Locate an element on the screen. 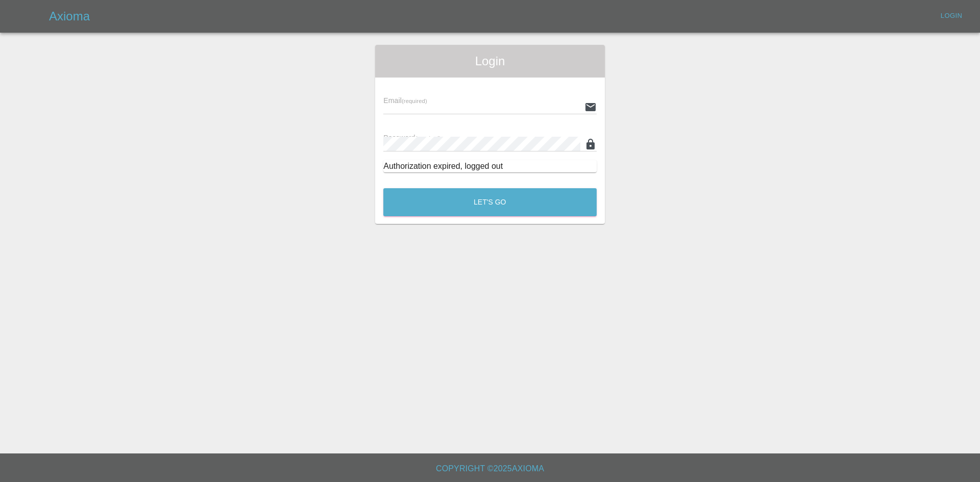 The width and height of the screenshot is (980, 482). span: Login is located at coordinates (490, 61).